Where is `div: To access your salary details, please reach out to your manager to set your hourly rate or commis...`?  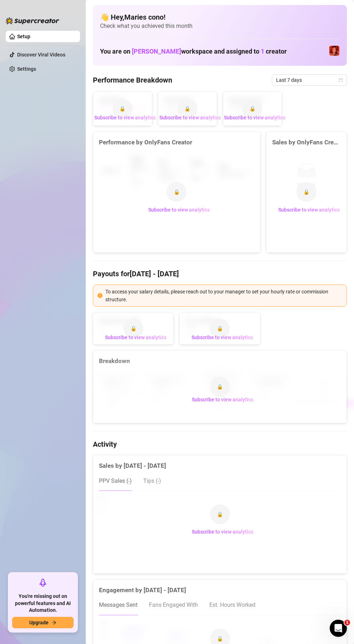 div: To access your salary details, please reach out to your manager to set your hourly rate or commis... is located at coordinates (223, 296).